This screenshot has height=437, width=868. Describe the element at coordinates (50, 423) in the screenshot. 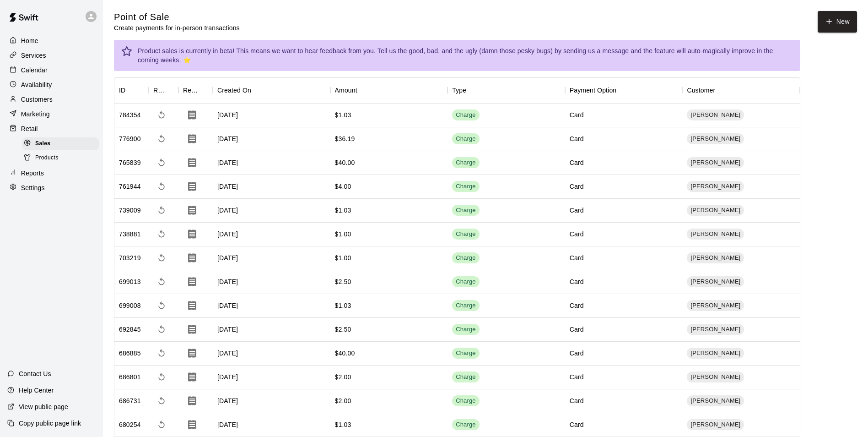

I see `p: Copy public page link` at that location.